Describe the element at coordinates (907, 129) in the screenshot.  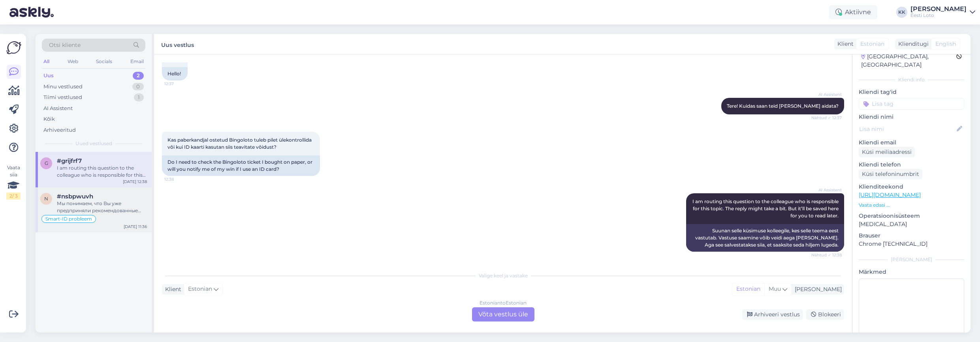
I see `input: Lisa nimi` at that location.